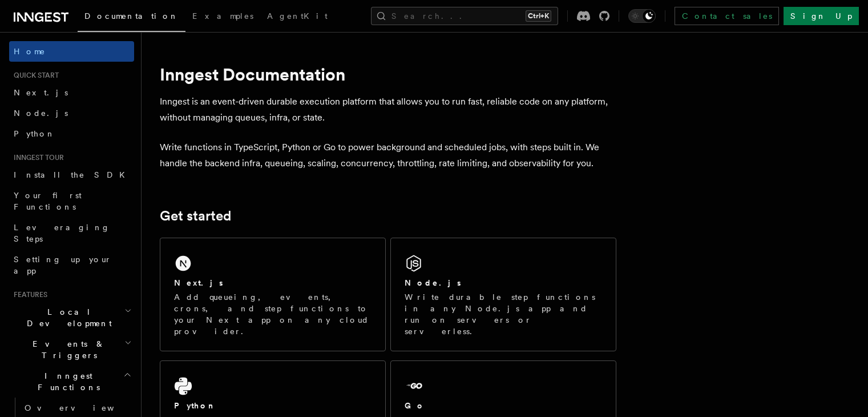 This screenshot has width=868, height=417. I want to click on span: Events & Triggers, so click(67, 349).